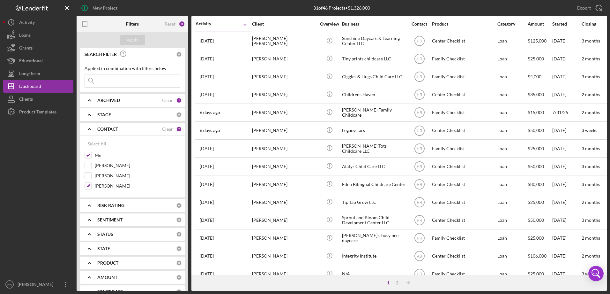 The height and width of the screenshot is (294, 610). What do you see at coordinates (133, 24) in the screenshot?
I see `b: Filters` at bounding box center [133, 24].